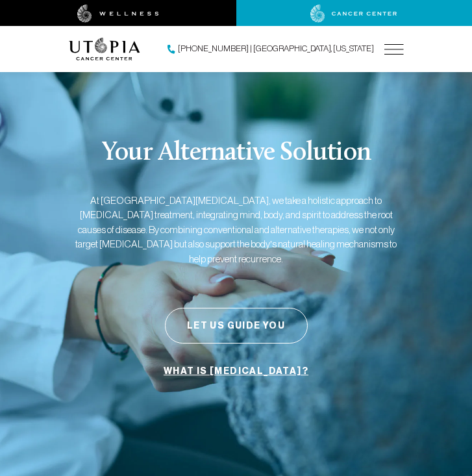  Describe the element at coordinates (118, 14) in the screenshot. I see `img: wellness` at that location.